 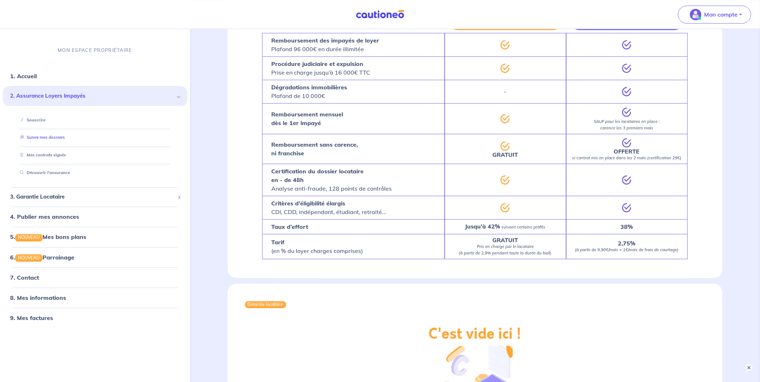 What do you see at coordinates (92, 96) in the screenshot?
I see `span: 2. Assurance Loyers Impayés` at bounding box center [92, 96].